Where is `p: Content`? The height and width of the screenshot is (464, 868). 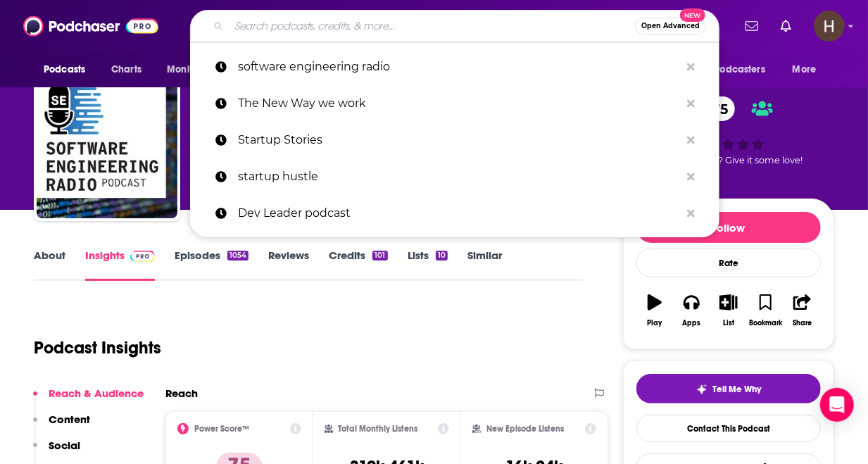
p: Content is located at coordinates (69, 419).